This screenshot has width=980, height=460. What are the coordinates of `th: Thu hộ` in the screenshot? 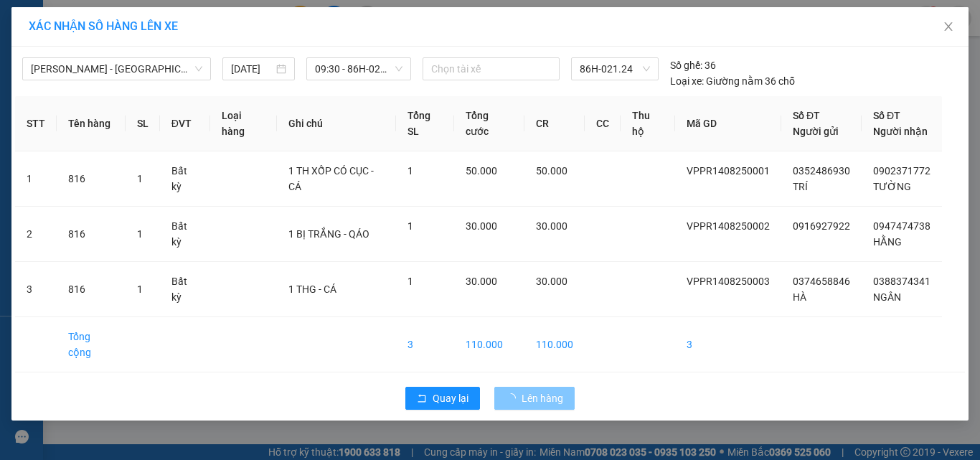 It's located at (648, 123).